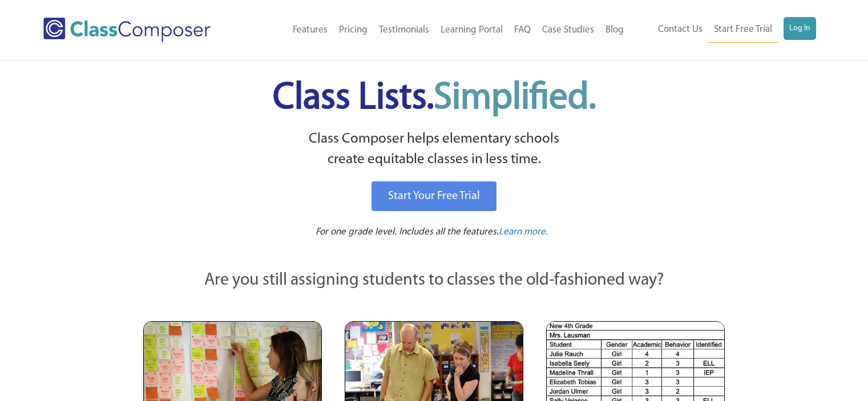 The width and height of the screenshot is (868, 401). I want to click on span: For one grade level. Includes all the features., so click(407, 232).